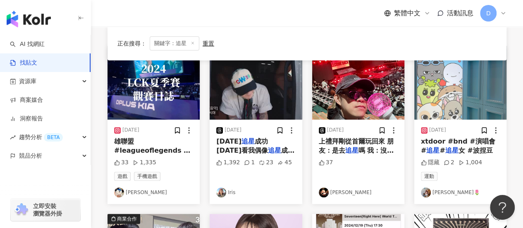 The image size is (523, 228). What do you see at coordinates (285, 163) in the screenshot?
I see `div: 45` at bounding box center [285, 163].